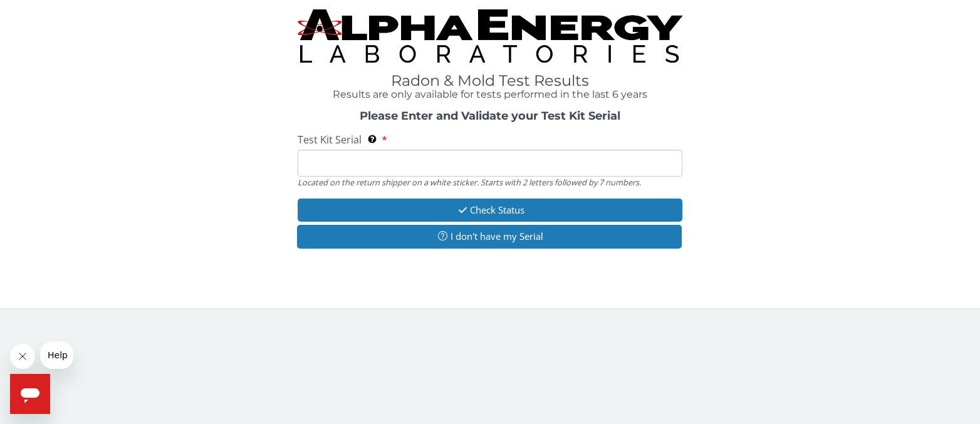 Image resolution: width=980 pixels, height=424 pixels. What do you see at coordinates (489, 236) in the screenshot?
I see `button: I don't have my Serial` at bounding box center [489, 236].